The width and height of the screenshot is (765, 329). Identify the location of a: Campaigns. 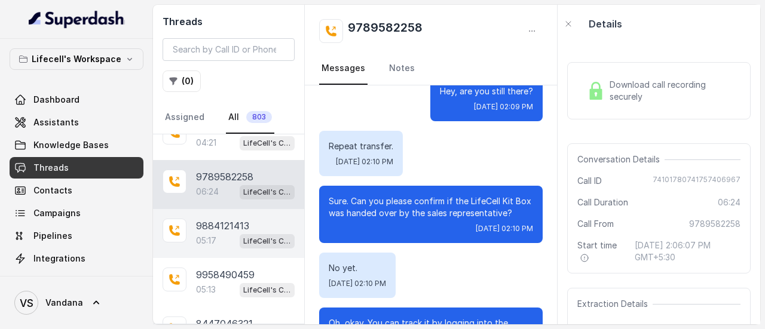
(76, 213).